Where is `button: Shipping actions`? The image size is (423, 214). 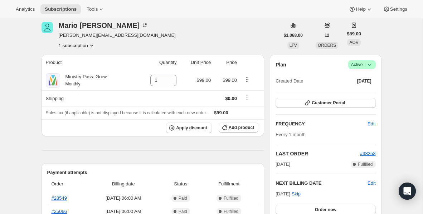
button: Shipping actions is located at coordinates (247, 98).